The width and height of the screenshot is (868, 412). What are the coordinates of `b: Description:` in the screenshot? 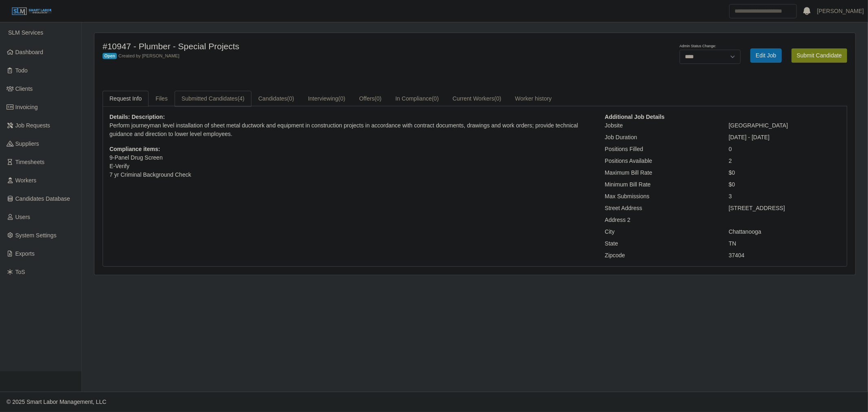 It's located at (148, 117).